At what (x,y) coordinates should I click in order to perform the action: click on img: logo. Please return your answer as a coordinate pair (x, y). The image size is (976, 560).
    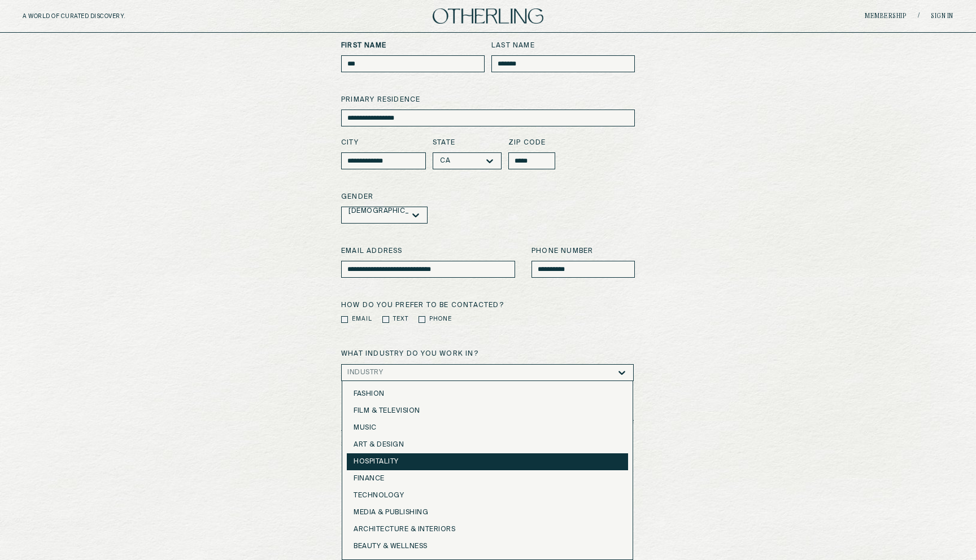
    Looking at the image, I should click on (488, 16).